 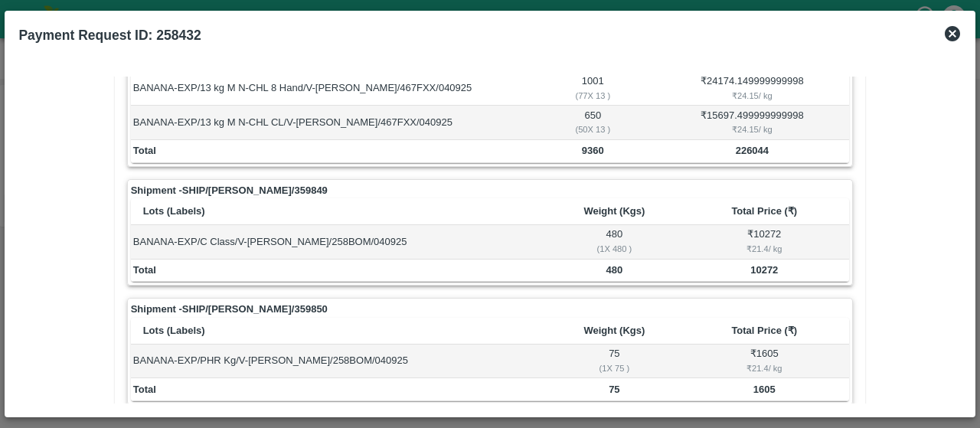 I want to click on td: 480, so click(x=615, y=242).